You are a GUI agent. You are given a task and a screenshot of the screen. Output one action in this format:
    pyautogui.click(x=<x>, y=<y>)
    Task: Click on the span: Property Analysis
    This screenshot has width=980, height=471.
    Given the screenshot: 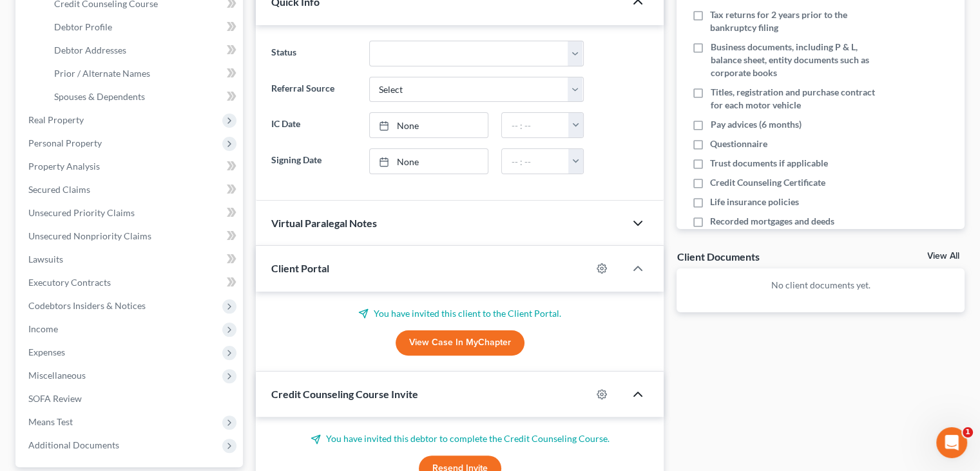 What is the action you would take?
    pyautogui.click(x=63, y=166)
    